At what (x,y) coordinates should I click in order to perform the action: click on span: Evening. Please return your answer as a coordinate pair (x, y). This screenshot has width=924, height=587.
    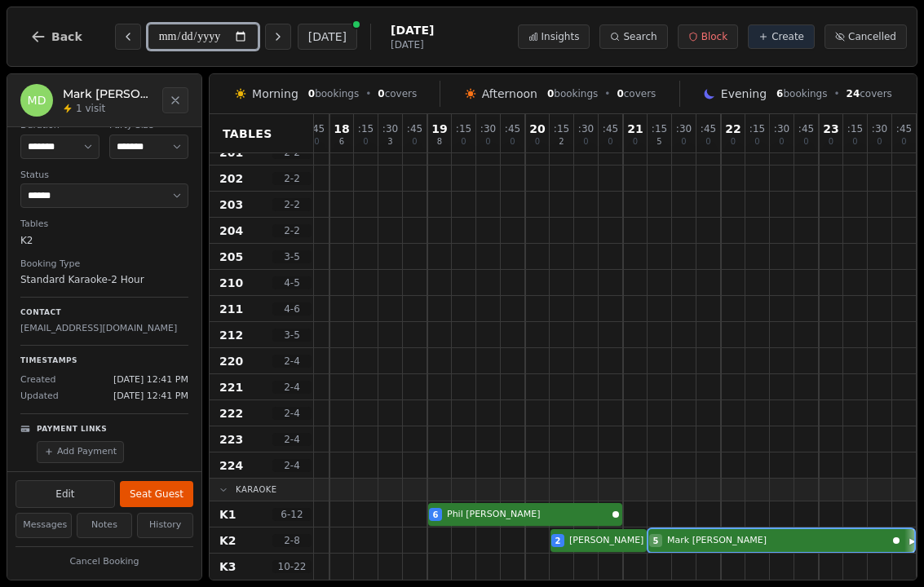
    Looking at the image, I should click on (744, 94).